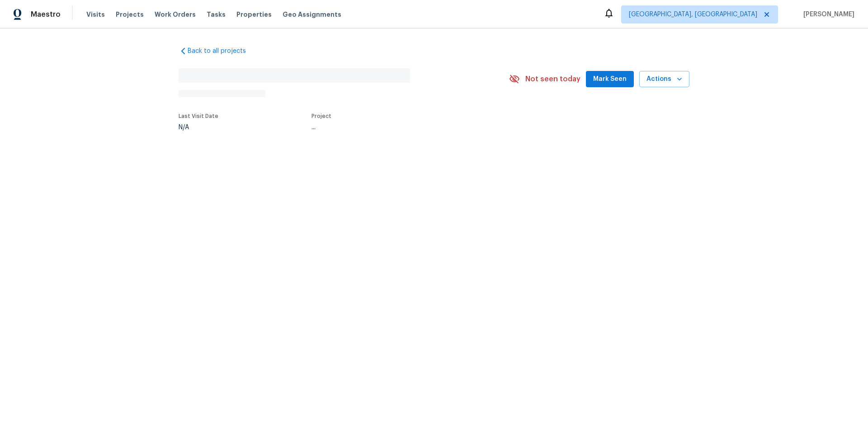  Describe the element at coordinates (175, 15) in the screenshot. I see `span: Work Orders` at that location.